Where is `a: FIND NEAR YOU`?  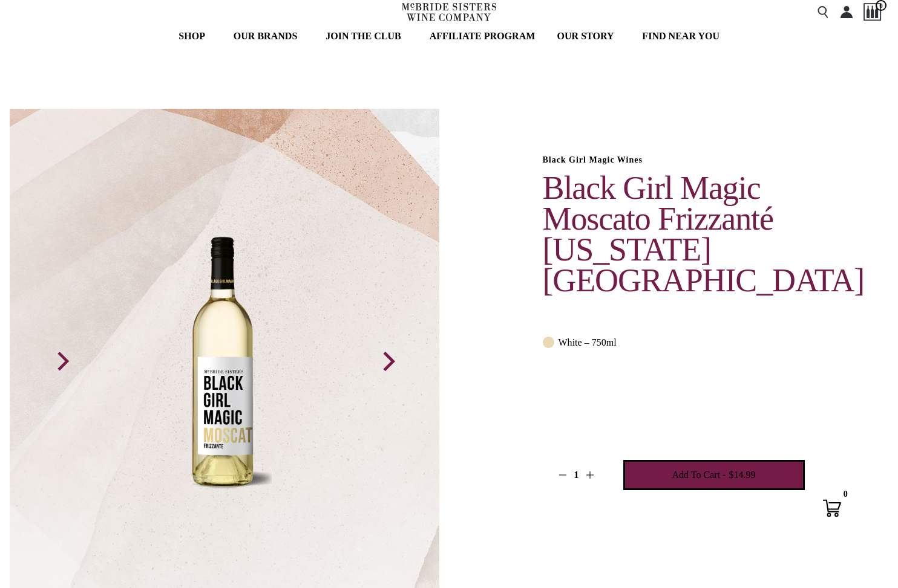
a: FIND NEAR YOU is located at coordinates (680, 36).